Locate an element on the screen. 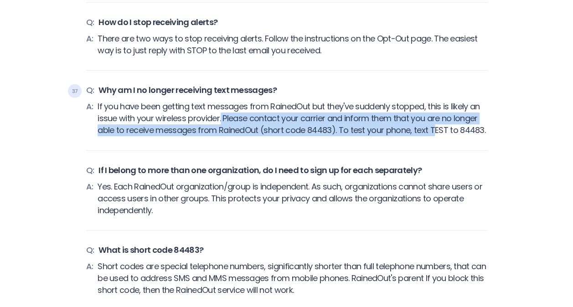 This screenshot has width=573, height=307. span: If I belong to more than one organization, do I need to sign up for each separately? is located at coordinates (260, 170).